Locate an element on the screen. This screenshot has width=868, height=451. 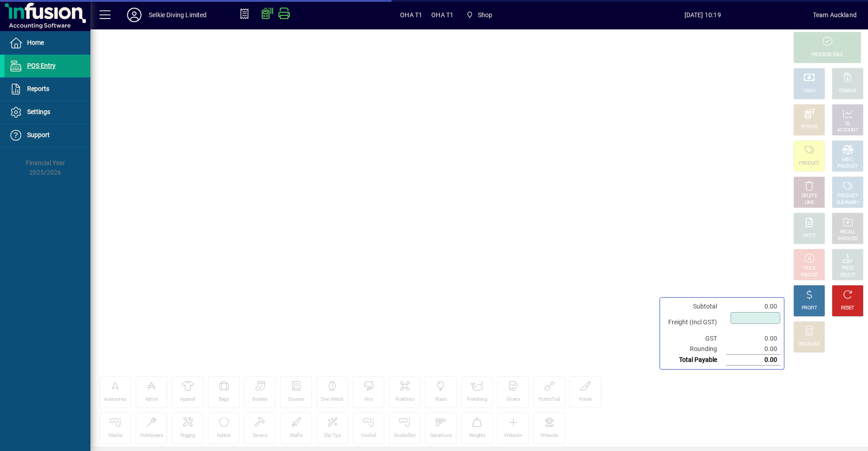
div: EFTPOS is located at coordinates (809, 127).